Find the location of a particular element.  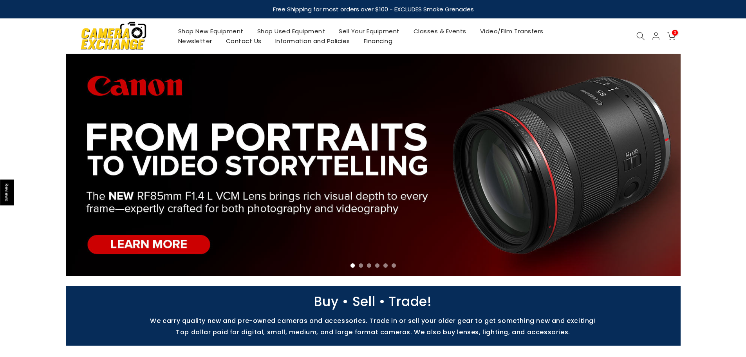

a: Classes & Events is located at coordinates (440, 31).